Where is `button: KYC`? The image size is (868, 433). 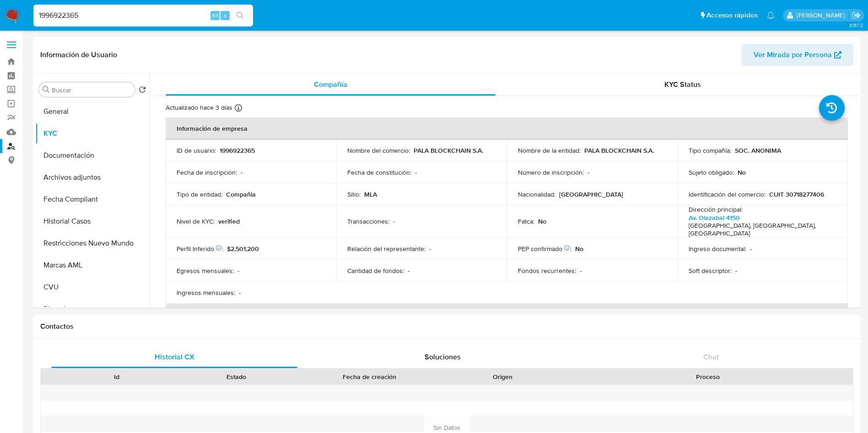 button: KYC is located at coordinates (93, 133).